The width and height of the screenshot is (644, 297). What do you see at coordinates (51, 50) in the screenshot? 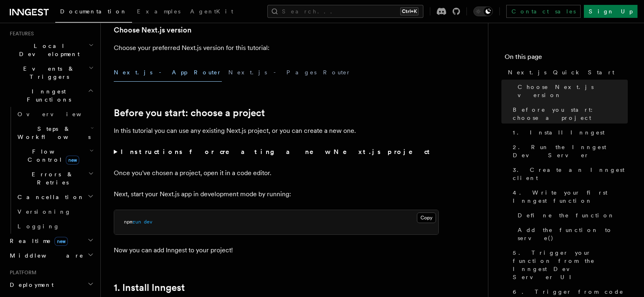
I see `button: Local Development` at bounding box center [51, 50].